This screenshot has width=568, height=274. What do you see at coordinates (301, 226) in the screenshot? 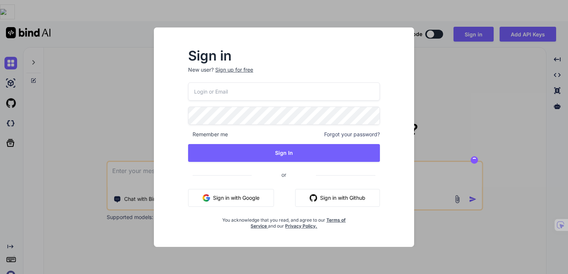
I see `a: Privacy Policy.` at bounding box center [301, 226].